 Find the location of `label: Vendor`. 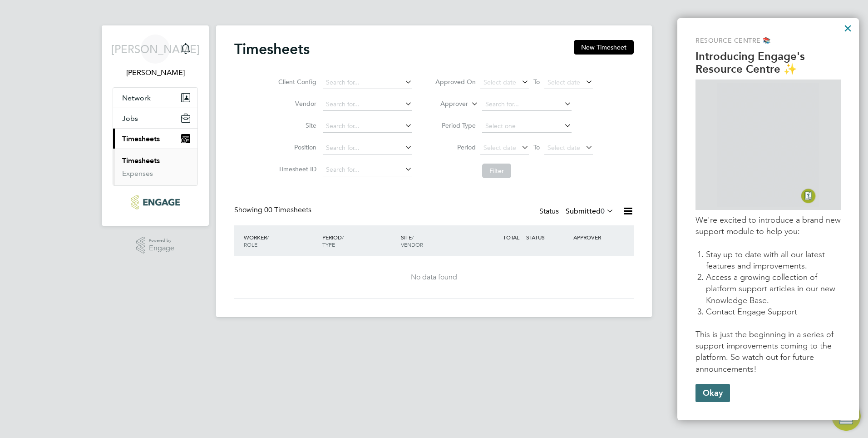

label: Vendor is located at coordinates (296, 104).